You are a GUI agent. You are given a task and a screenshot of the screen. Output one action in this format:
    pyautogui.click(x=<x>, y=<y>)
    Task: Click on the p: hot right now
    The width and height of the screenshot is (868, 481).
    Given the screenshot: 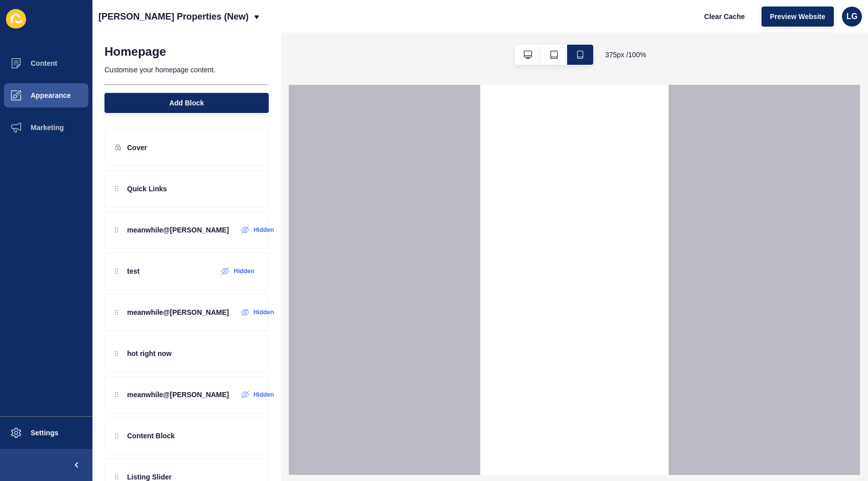 What is the action you would take?
    pyautogui.click(x=150, y=353)
    